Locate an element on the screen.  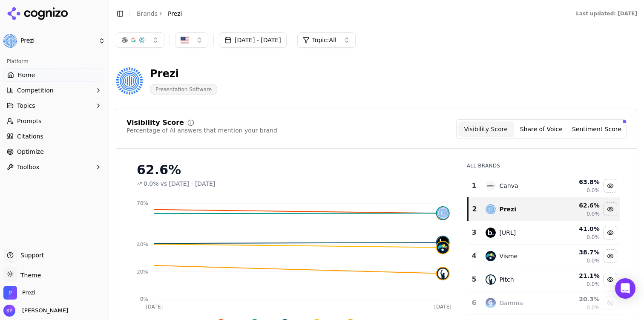
div: Pitch is located at coordinates (506, 279).